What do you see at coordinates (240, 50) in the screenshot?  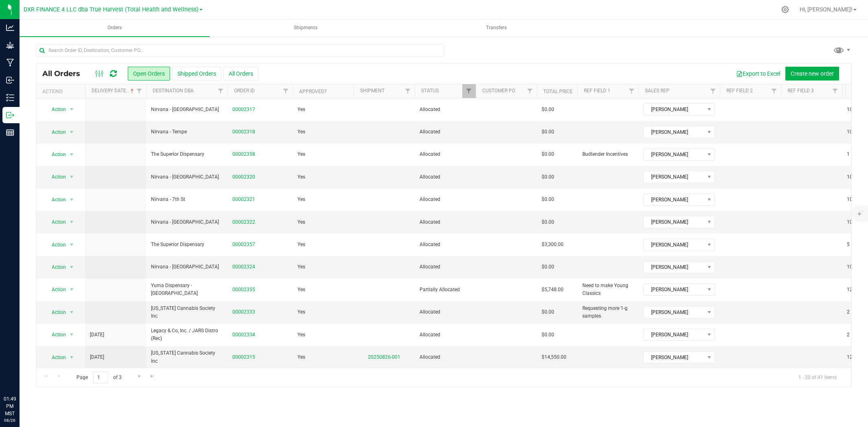 I see `input: Search Order ID, Destination, Customer PO...` at bounding box center [240, 50].